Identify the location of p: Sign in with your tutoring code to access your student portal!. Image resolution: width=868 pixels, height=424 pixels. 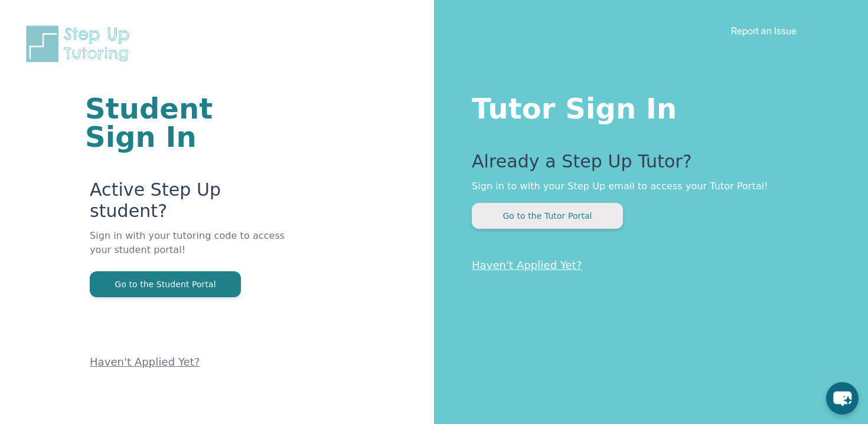
(191, 250).